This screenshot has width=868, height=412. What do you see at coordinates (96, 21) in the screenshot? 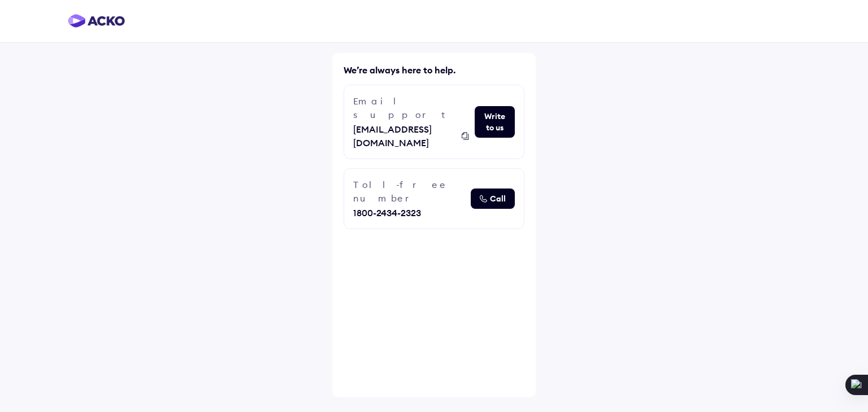
I see `img: horizontal-gradient.png` at bounding box center [96, 21].